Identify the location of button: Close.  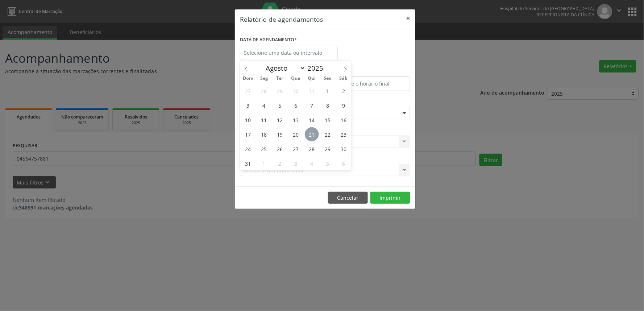
(408, 18).